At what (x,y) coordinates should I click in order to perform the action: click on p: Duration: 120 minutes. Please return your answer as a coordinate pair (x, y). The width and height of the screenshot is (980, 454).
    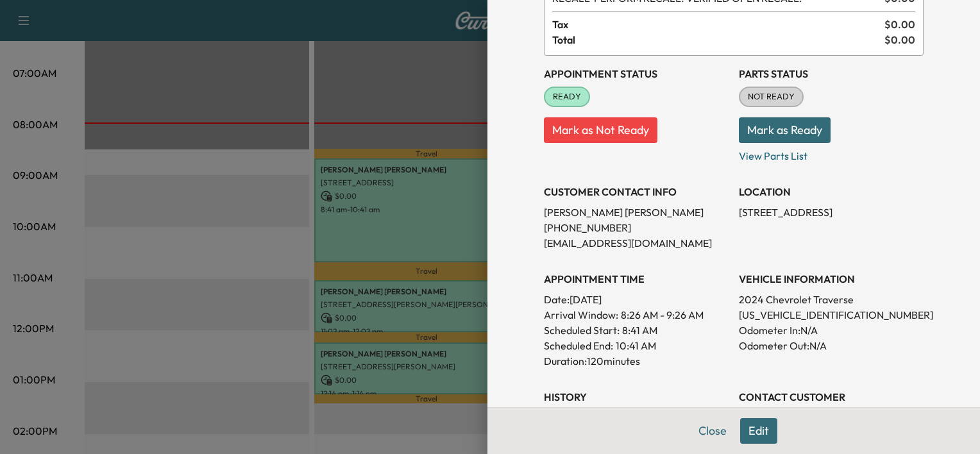
    Looking at the image, I should click on (636, 361).